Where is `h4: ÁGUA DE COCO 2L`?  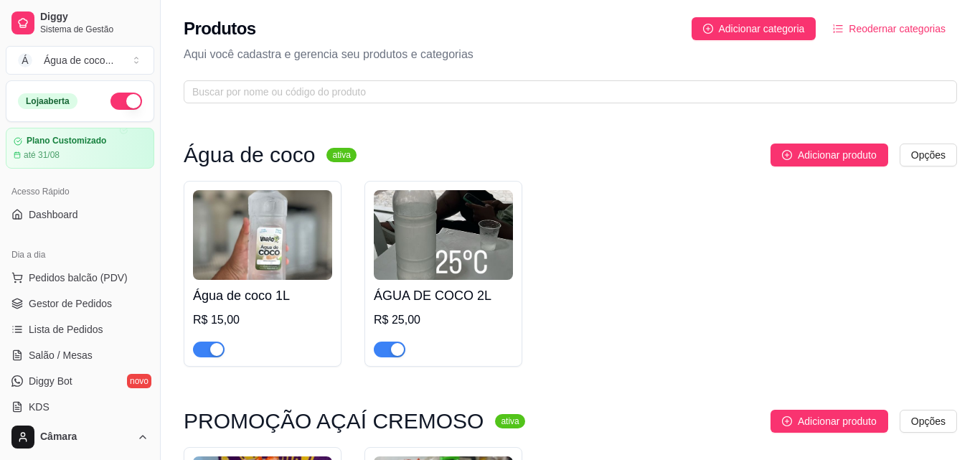 h4: ÁGUA DE COCO 2L is located at coordinates (443, 296).